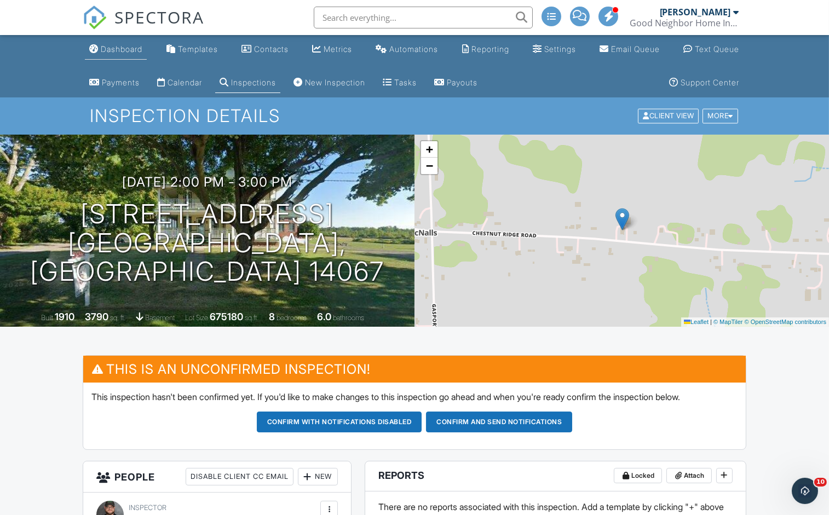 The image size is (829, 515). Describe the element at coordinates (499, 422) in the screenshot. I see `button: Confirm and send notifications` at that location.